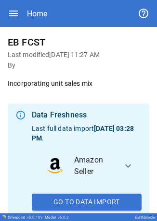  What do you see at coordinates (94, 166) in the screenshot?
I see `span: Amazon Seller` at bounding box center [94, 166].